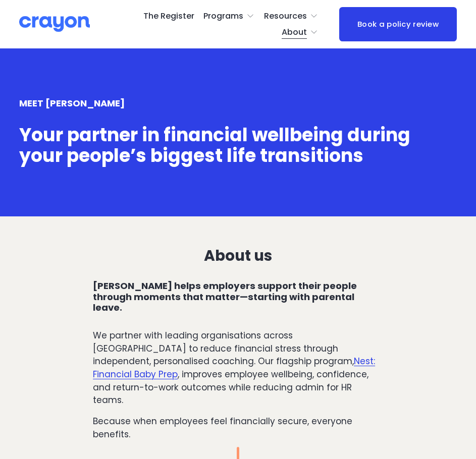 The height and width of the screenshot is (459, 476). What do you see at coordinates (168, 16) in the screenshot?
I see `a: The Register` at bounding box center [168, 16].